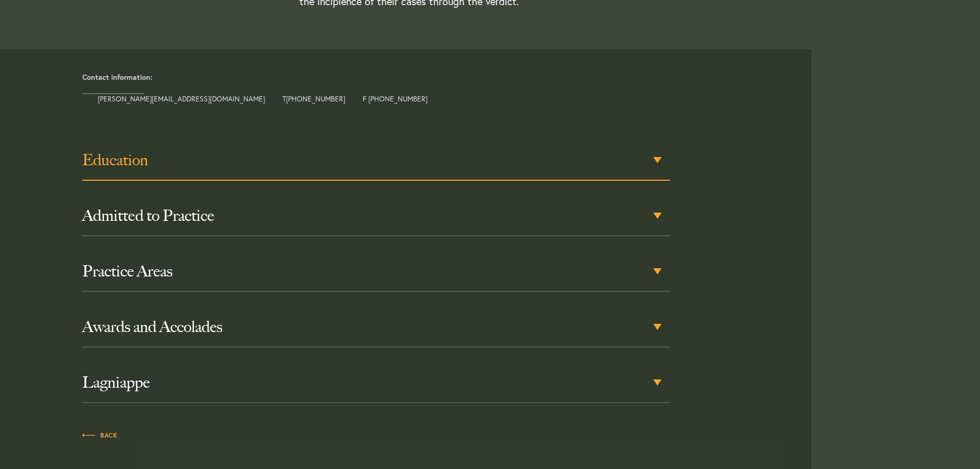  I want to click on h3: Awards and Accolades, so click(376, 327).